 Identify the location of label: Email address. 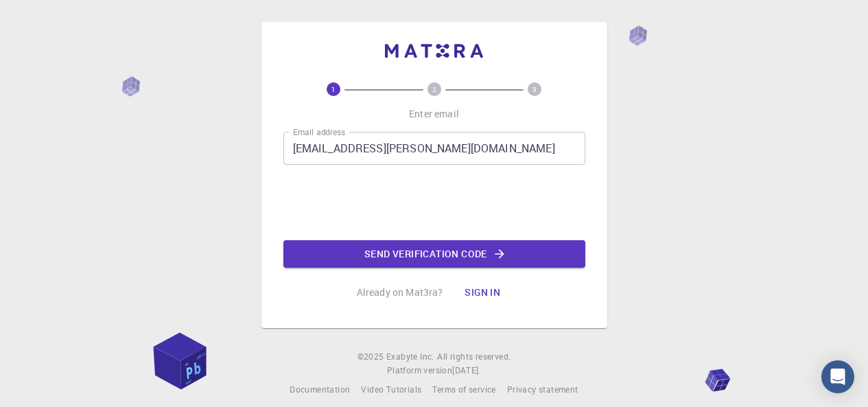
(319, 132).